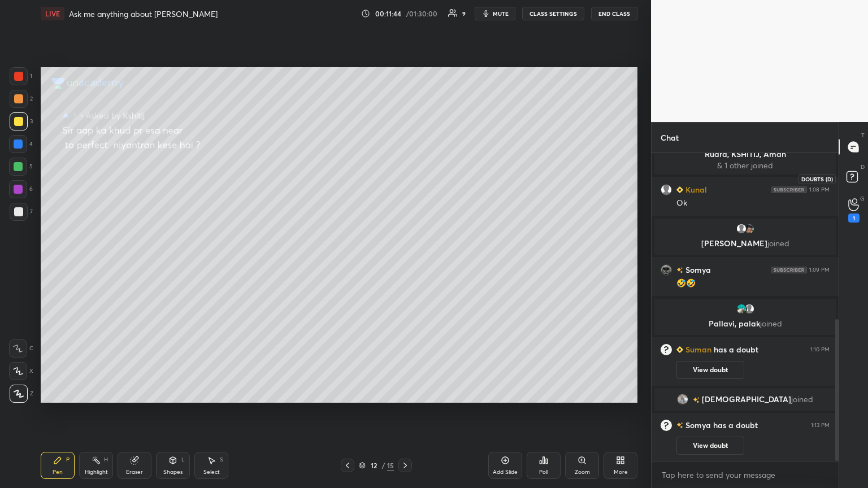 This screenshot has width=868, height=488. Describe the element at coordinates (173, 472) in the screenshot. I see `div: Shapes` at that location.